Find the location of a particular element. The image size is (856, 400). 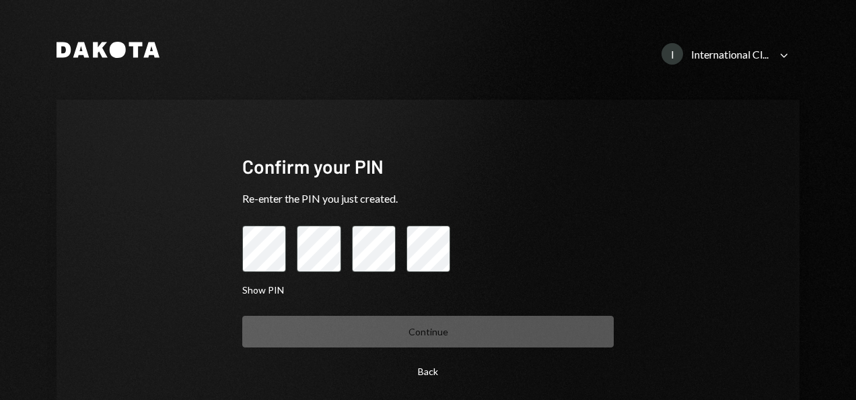

input: pin code 1 of 4 is located at coordinates (264, 248).